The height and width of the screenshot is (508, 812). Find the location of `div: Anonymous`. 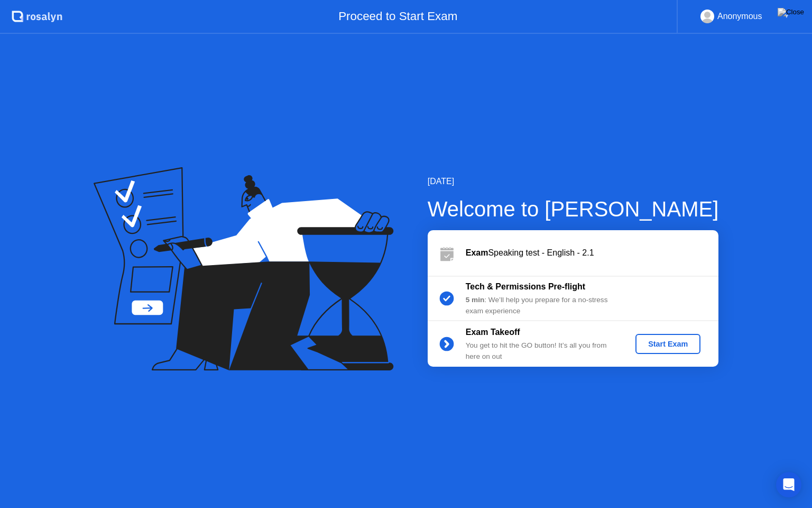

div: Anonymous is located at coordinates (740, 16).